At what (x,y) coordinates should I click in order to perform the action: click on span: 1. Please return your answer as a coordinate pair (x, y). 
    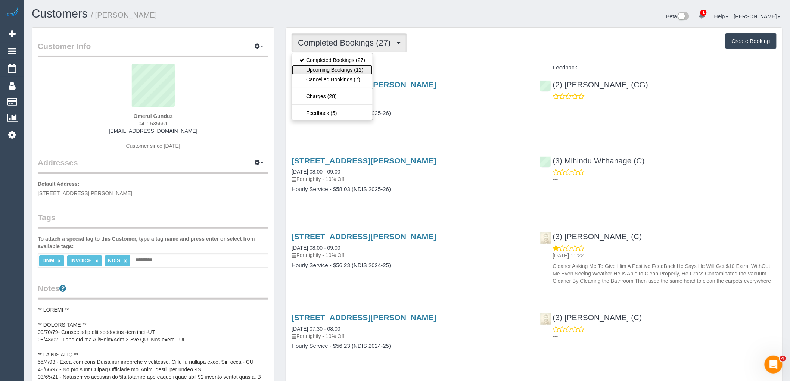
    Looking at the image, I should click on (704, 13).